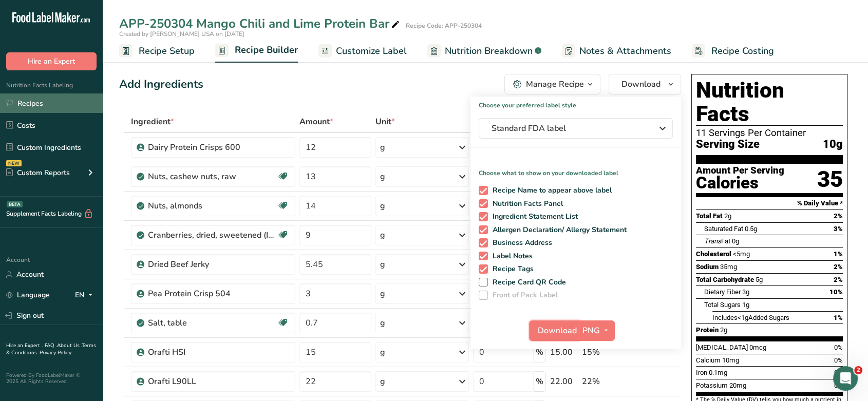  I want to click on span: Recipe Setup, so click(167, 50).